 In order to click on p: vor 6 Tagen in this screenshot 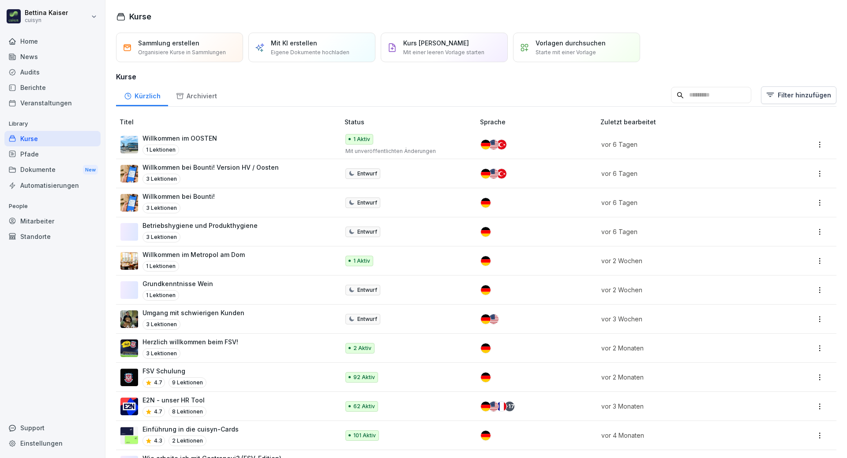, I will do `click(683, 144)`.